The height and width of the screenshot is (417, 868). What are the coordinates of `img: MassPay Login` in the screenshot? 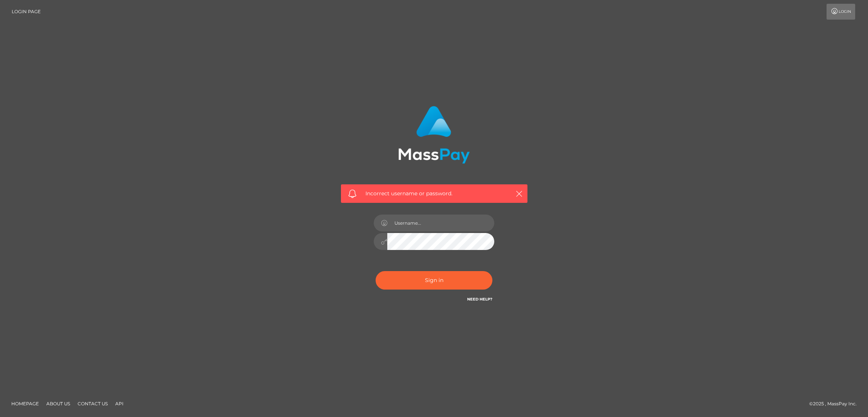 It's located at (434, 135).